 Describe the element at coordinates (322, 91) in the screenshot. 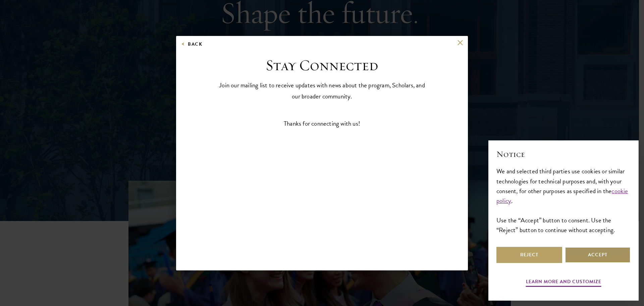

I see `p: Join our mailing list to receive updates with news about the program, Scholars, and our broader c...` at that location.